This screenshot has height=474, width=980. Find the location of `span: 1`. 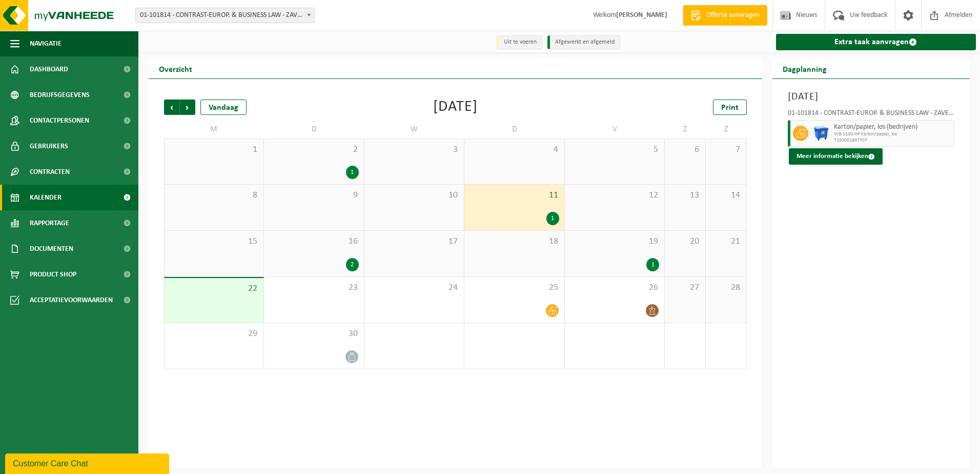

span: 1 is located at coordinates (214, 150).